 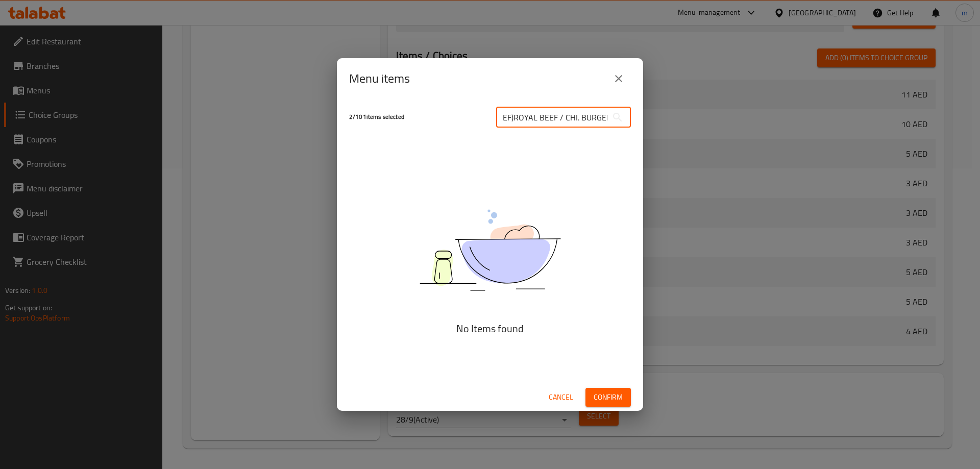 What do you see at coordinates (608, 398) in the screenshot?
I see `button: Confirm` at bounding box center [608, 398].